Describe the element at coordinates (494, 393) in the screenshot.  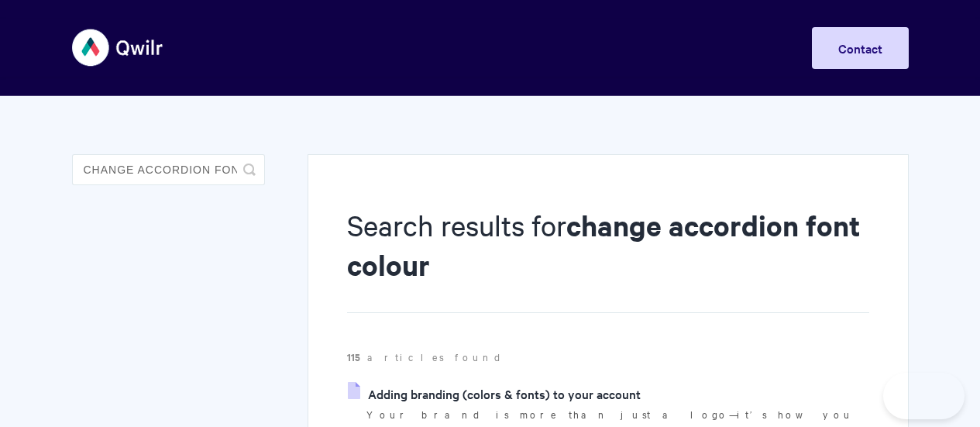
I see `a: Adding branding (colors & fonts) to your account` at that location.